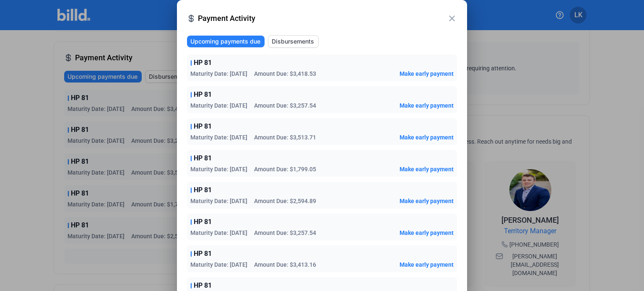  Describe the element at coordinates (293, 41) in the screenshot. I see `button: Disbursements` at that location.